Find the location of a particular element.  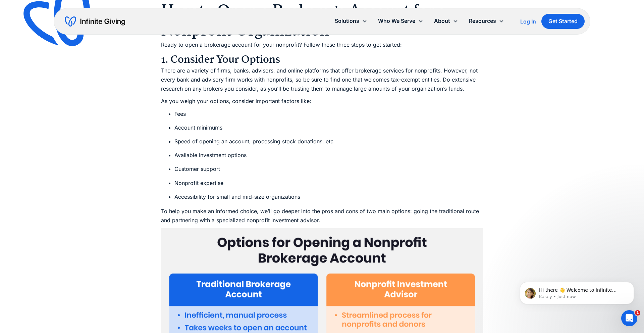

a: Get Started is located at coordinates (563, 21).